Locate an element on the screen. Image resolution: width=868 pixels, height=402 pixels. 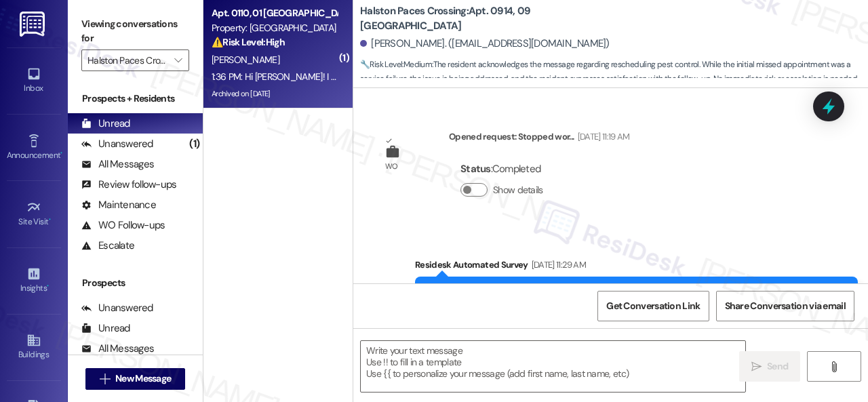
div: WO Follow-ups is located at coordinates (123, 225).